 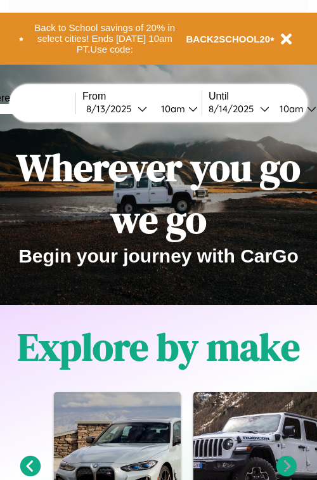 I want to click on b: BACK2SCHOOL20, so click(x=228, y=39).